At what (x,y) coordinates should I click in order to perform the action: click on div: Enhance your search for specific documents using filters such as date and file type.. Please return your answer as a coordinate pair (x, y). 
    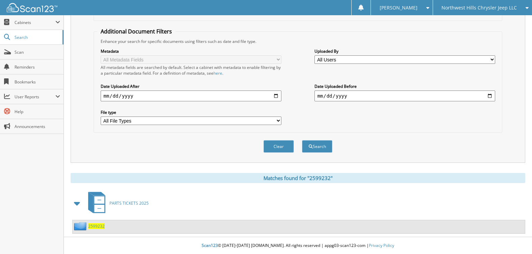
    Looking at the image, I should click on (298, 41).